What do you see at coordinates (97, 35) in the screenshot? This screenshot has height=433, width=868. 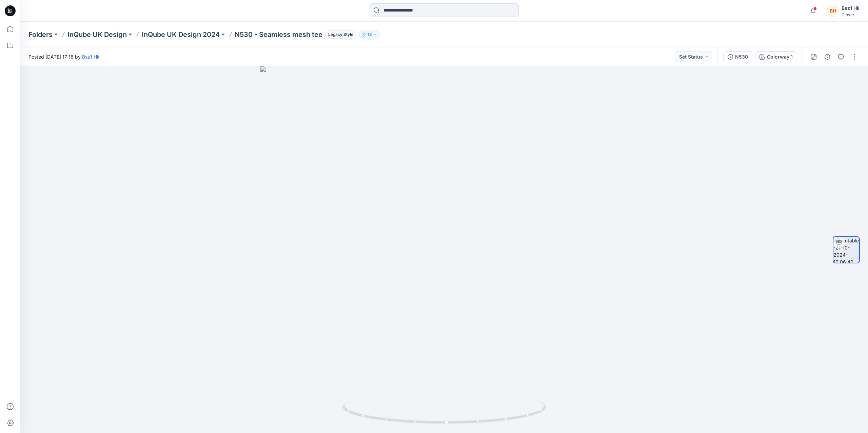 I see `a: InQube UK Design` at bounding box center [97, 35].